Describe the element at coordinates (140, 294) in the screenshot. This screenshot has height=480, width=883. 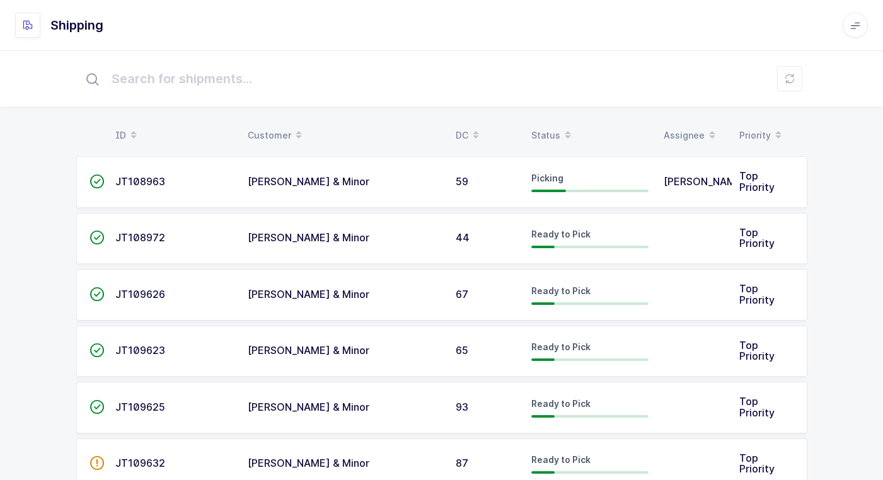
I see `span: JT109626` at that location.